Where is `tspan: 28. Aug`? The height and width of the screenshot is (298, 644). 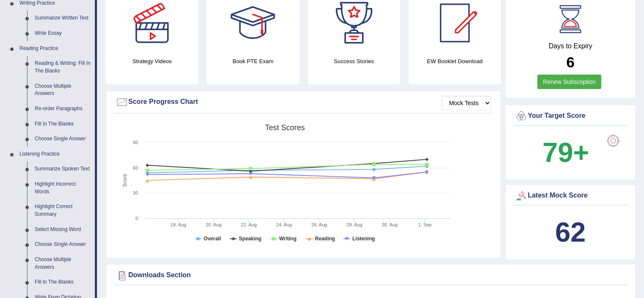
tspan: 28. Aug is located at coordinates (354, 225).